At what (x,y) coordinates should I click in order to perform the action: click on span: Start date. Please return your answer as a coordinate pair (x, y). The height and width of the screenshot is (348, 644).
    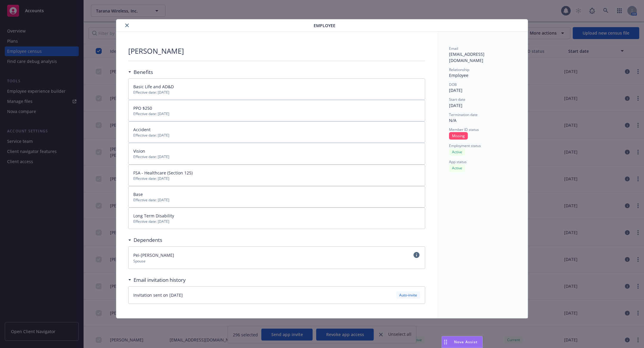
    Looking at the image, I should click on (457, 99).